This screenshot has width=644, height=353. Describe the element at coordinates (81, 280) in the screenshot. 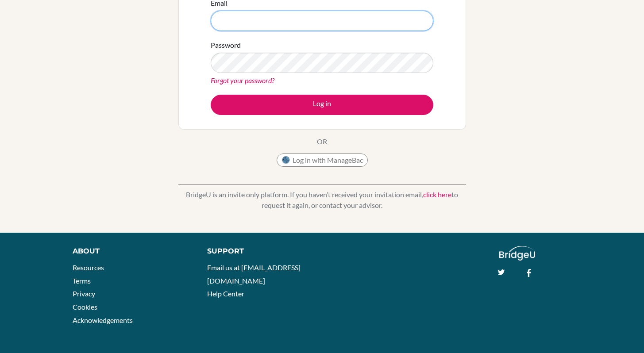

I see `a: Terms` at that location.